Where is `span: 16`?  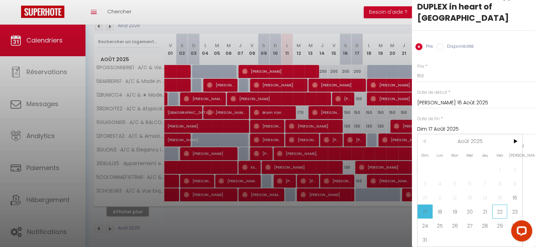 span: 16 is located at coordinates (515, 198).